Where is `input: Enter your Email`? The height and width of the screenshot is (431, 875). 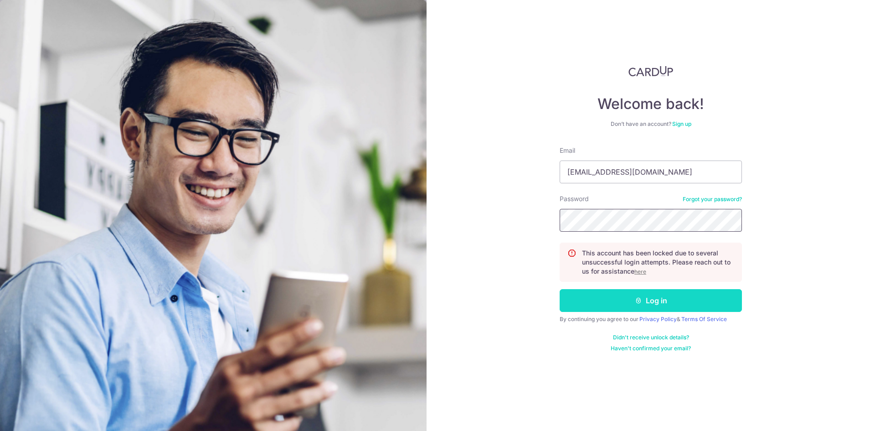
input: Enter your Email is located at coordinates (651, 172).